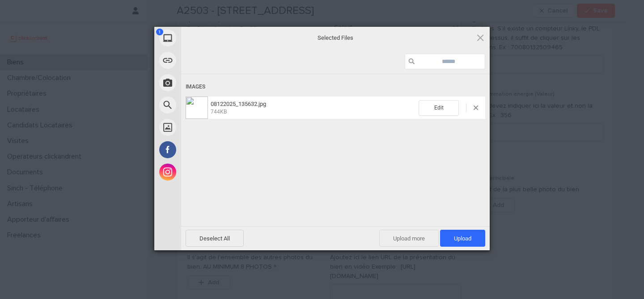 The height and width of the screenshot is (299, 644). What do you see at coordinates (336, 87) in the screenshot?
I see `div: Images` at bounding box center [336, 87].